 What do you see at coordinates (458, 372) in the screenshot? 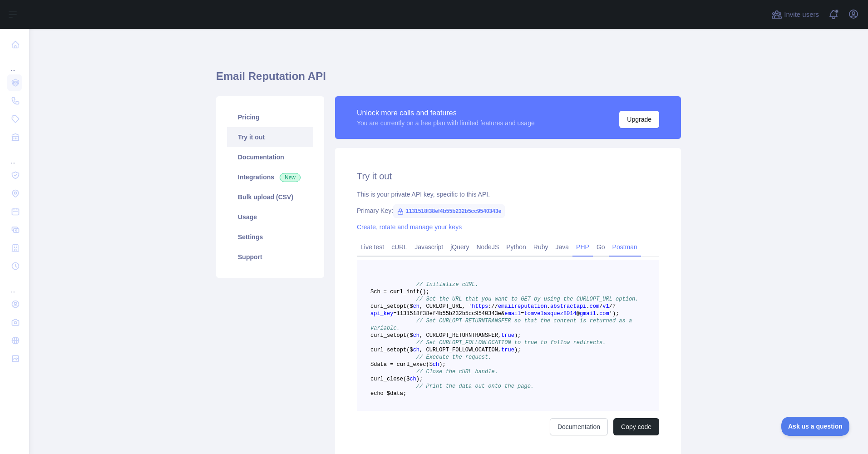
I see `span: // Close the cURL handle.` at bounding box center [458, 372].